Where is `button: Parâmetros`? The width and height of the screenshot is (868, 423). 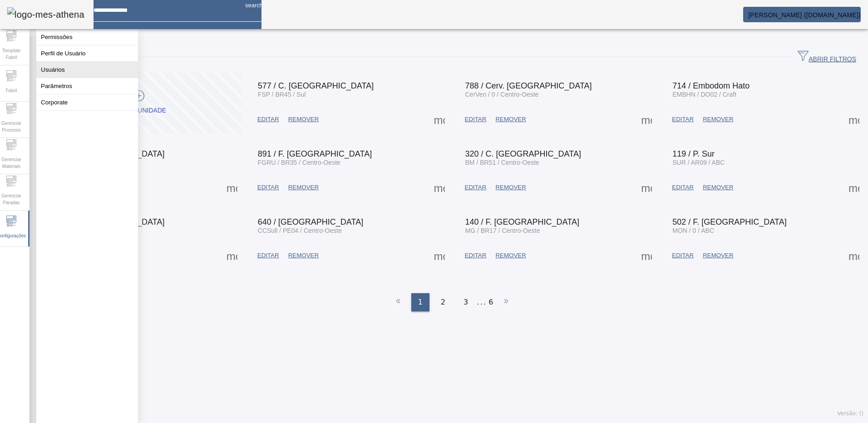 button: Parâmetros is located at coordinates (87, 86).